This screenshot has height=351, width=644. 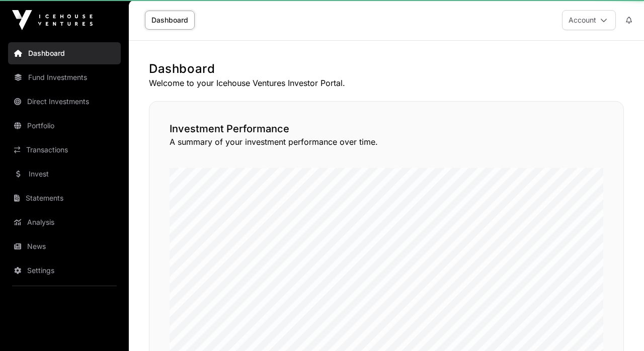 I want to click on a: Portfolio, so click(x=64, y=126).